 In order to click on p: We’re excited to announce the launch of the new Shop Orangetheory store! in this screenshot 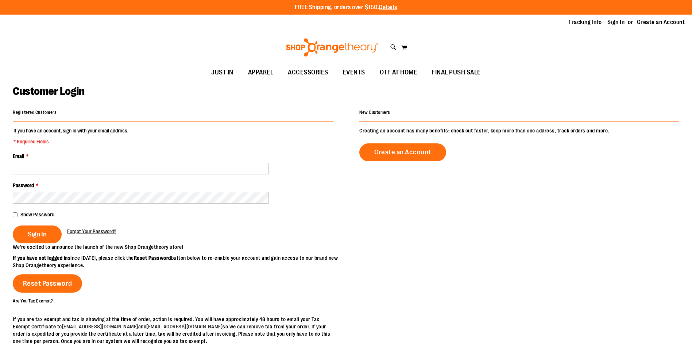, I will do `click(179, 247)`.